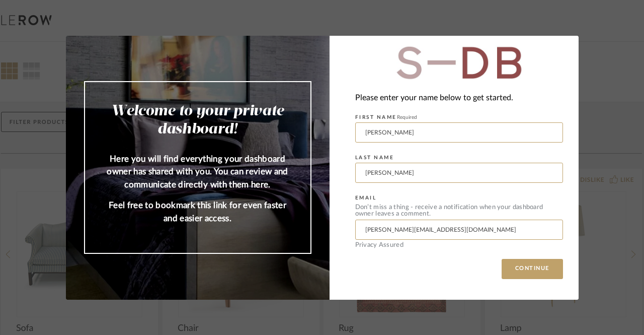  I want to click on h2: Welcome to your private dashboard!, so click(198, 121).